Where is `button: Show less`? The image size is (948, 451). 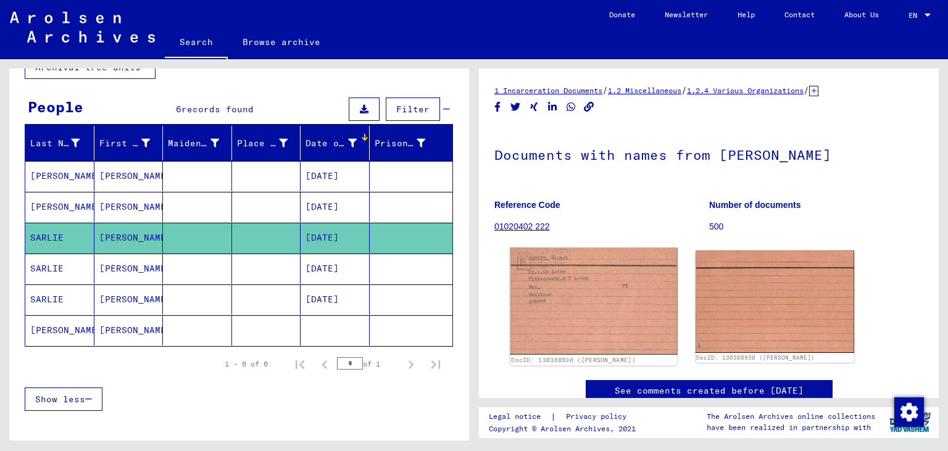
button: Show less is located at coordinates (64, 399).